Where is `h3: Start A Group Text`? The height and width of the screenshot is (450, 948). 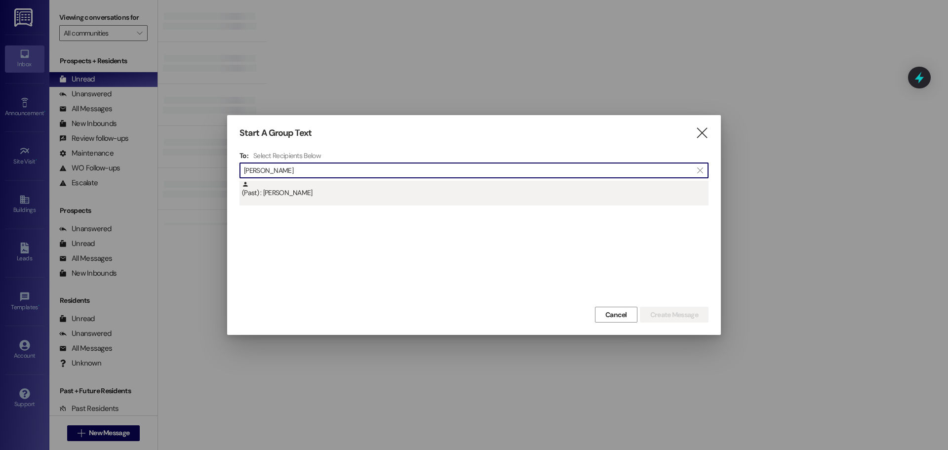 h3: Start A Group Text is located at coordinates (276, 133).